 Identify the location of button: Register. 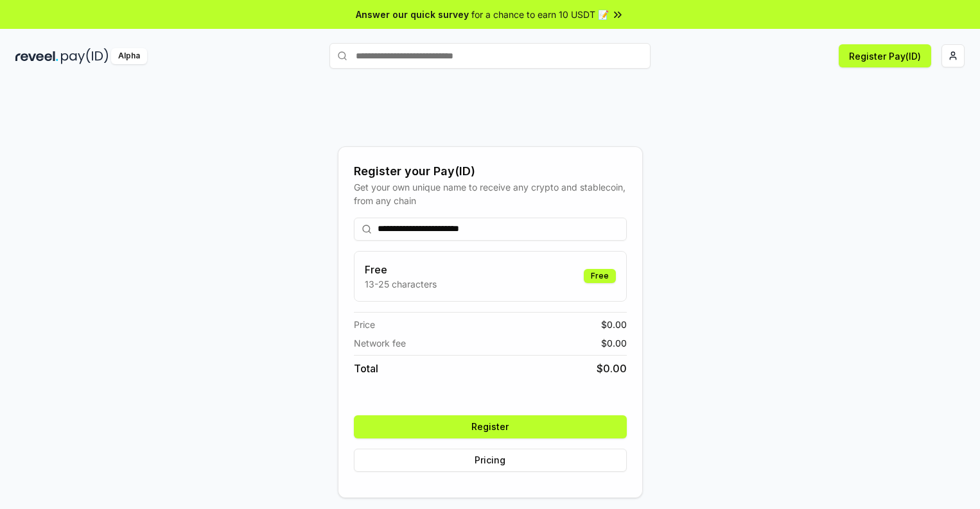
(490, 427).